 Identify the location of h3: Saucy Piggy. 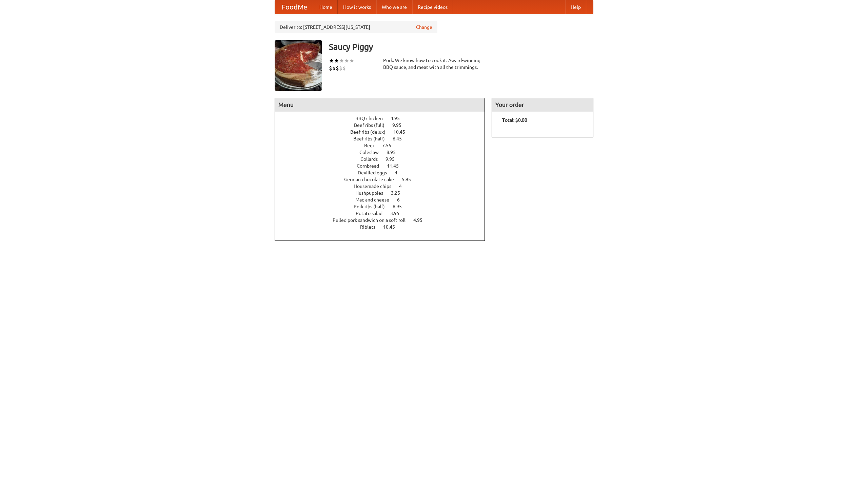
(461, 47).